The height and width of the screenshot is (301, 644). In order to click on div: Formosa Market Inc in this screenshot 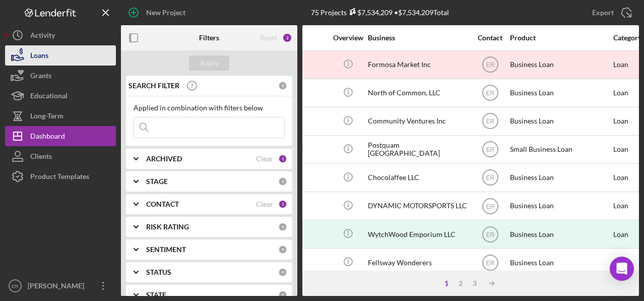, I will do `click(418, 65)`.